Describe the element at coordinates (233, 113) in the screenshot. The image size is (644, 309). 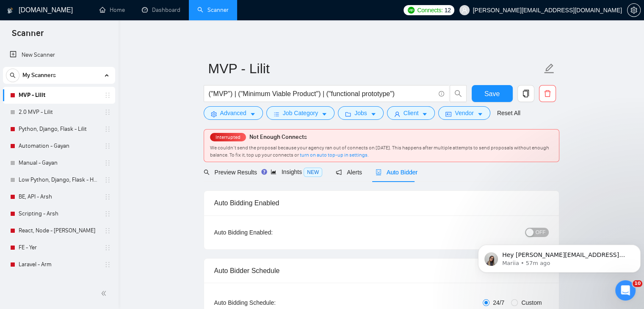
I see `span: Advanced` at that location.